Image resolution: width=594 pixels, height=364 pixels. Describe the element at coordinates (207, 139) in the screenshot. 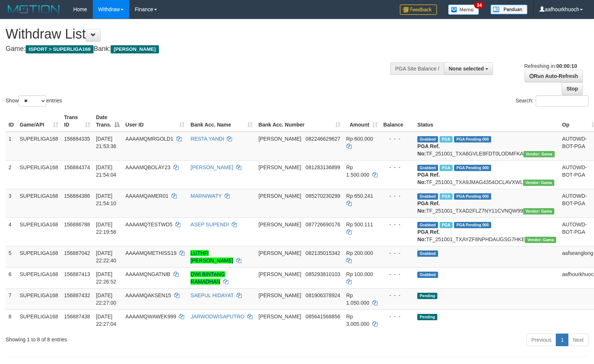

I see `a: RESTA YANDI` at that location.